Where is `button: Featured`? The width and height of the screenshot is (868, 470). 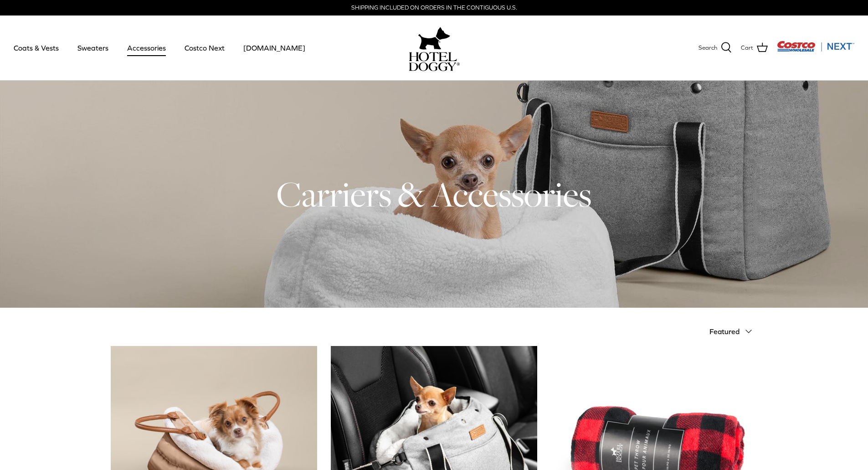 button: Featured is located at coordinates (733, 331).